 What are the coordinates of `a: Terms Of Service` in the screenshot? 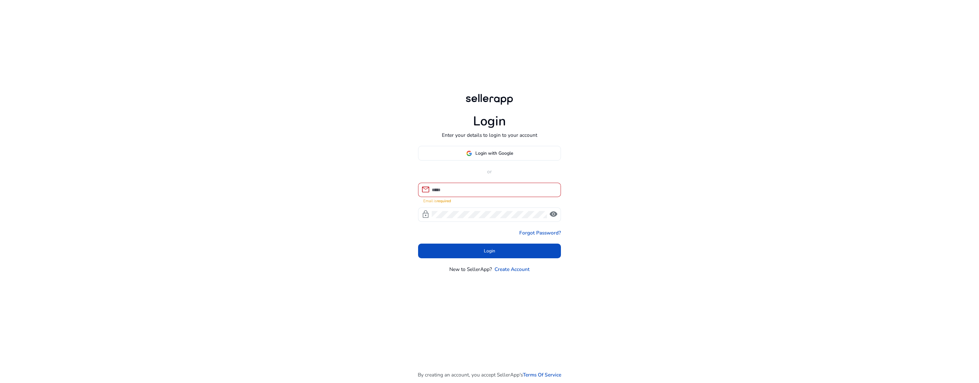 It's located at (542, 374).